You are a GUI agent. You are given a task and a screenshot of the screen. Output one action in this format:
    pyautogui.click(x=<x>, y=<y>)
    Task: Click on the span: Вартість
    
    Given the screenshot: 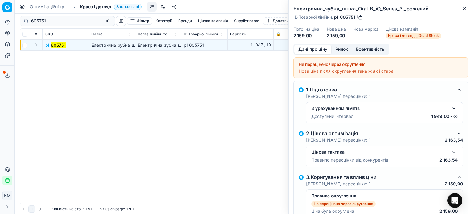 What is the action you would take?
    pyautogui.click(x=238, y=34)
    